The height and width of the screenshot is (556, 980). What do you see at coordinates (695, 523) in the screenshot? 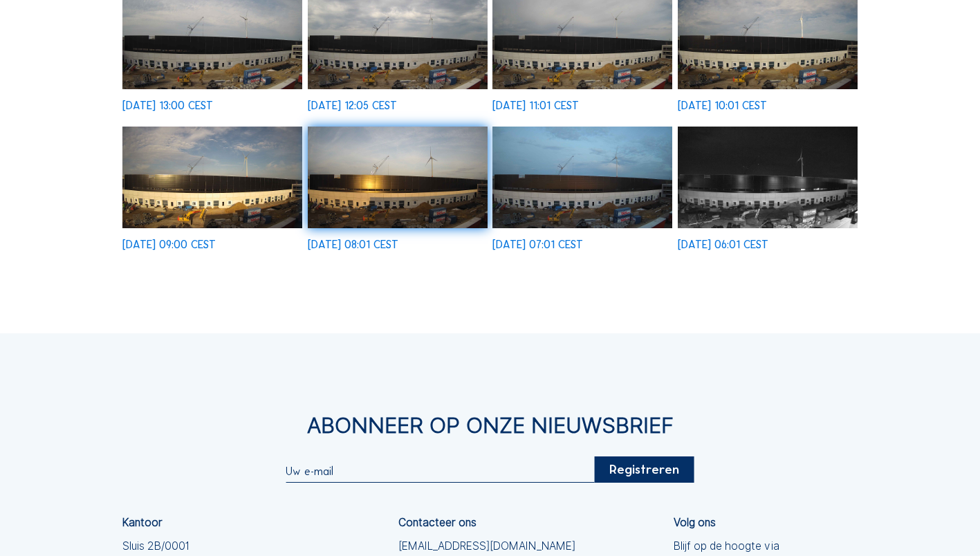
I see `div: Volg ons` at bounding box center [695, 523].